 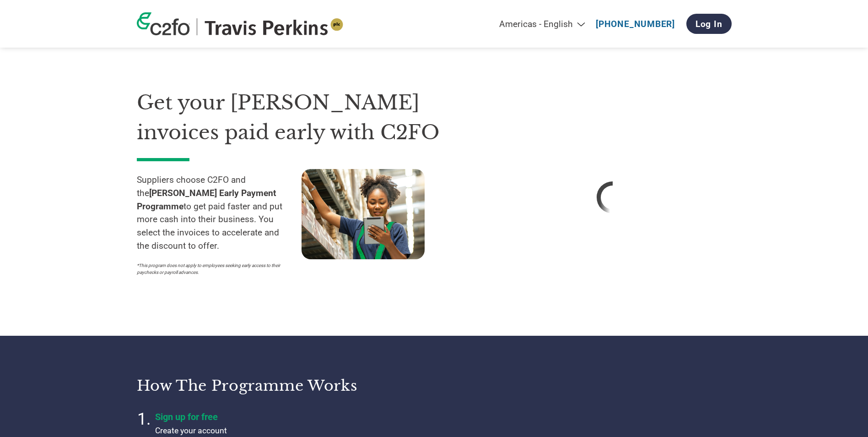 What do you see at coordinates (363, 214) in the screenshot?
I see `img: supply chain worker` at bounding box center [363, 214].